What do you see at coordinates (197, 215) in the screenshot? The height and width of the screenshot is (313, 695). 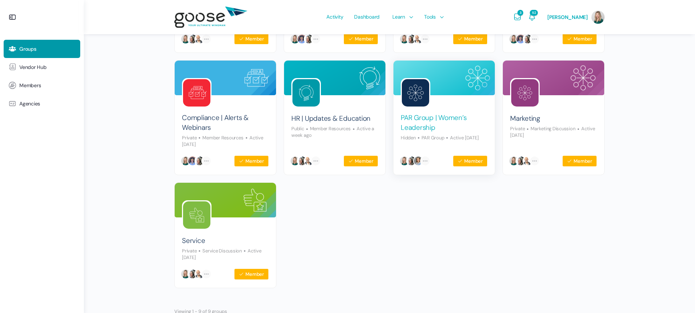 I see `img: Group logo of Service` at bounding box center [197, 215].